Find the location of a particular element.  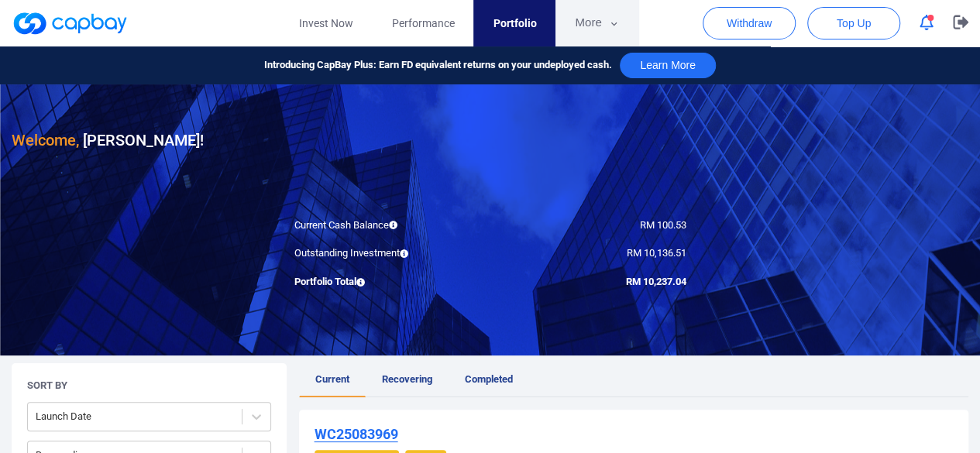

span: RM 10,237.04 is located at coordinates (656, 281).